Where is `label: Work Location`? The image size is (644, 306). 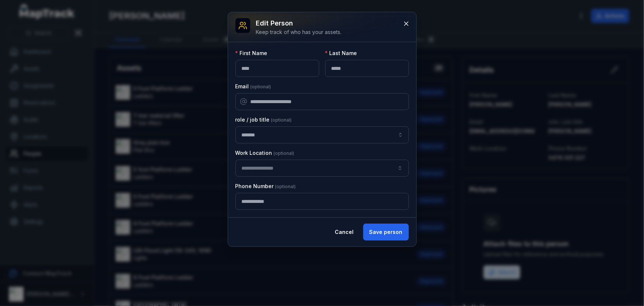 label: Work Location is located at coordinates (265, 153).